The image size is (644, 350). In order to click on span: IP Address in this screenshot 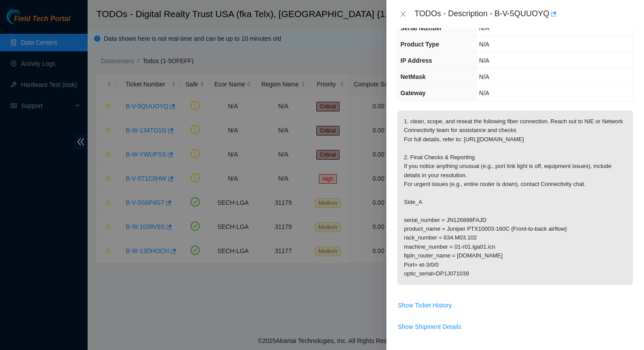, I will do `click(416, 61)`.